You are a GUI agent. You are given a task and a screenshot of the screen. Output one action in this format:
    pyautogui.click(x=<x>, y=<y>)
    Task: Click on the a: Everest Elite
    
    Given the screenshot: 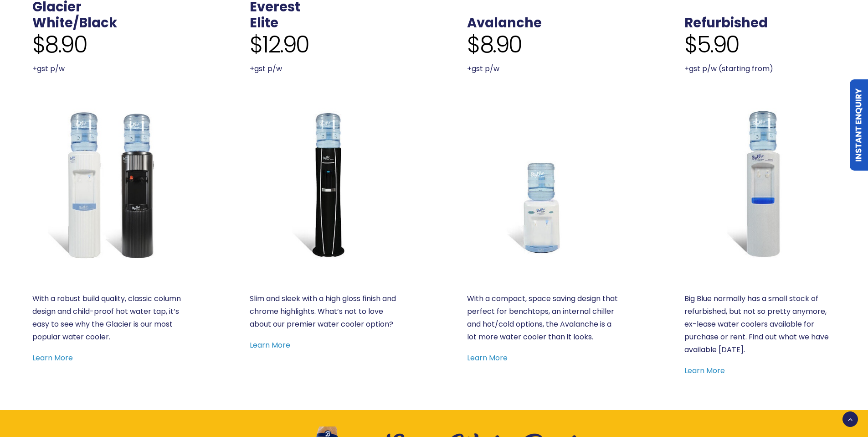 What is the action you would take?
    pyautogui.click(x=325, y=184)
    